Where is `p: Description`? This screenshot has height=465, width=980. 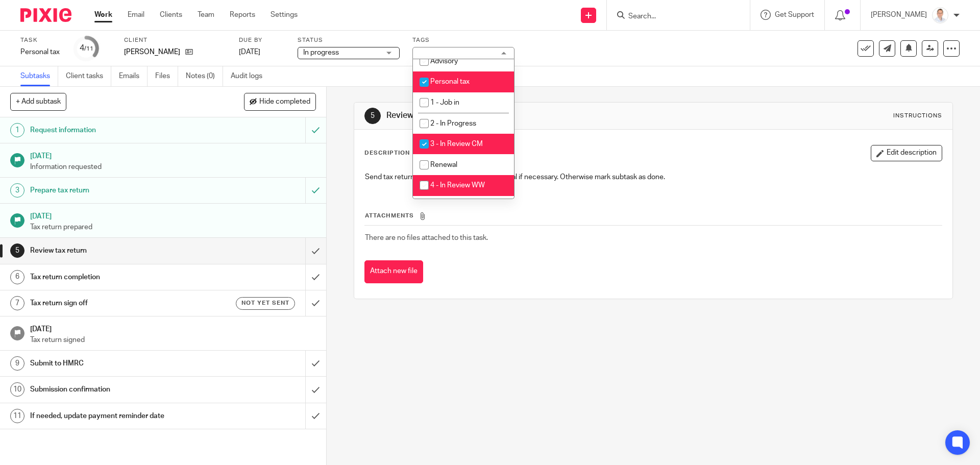
p: Description is located at coordinates (387, 153).